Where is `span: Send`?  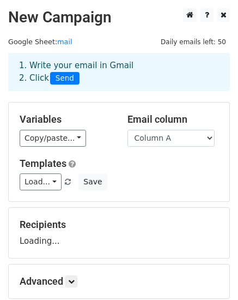
span: Send is located at coordinates (65, 79).